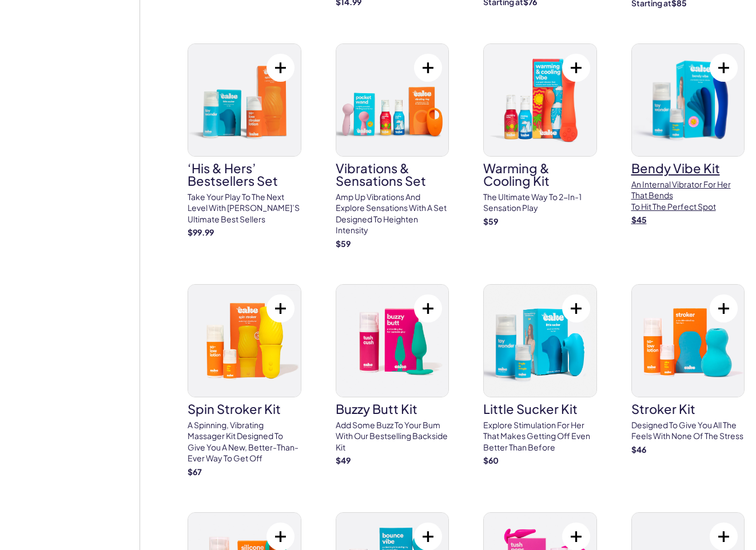 The height and width of the screenshot is (550, 756). What do you see at coordinates (688, 195) in the screenshot?
I see `p: An internal vibrator for her that bends to hit the perfect spot` at bounding box center [688, 195].